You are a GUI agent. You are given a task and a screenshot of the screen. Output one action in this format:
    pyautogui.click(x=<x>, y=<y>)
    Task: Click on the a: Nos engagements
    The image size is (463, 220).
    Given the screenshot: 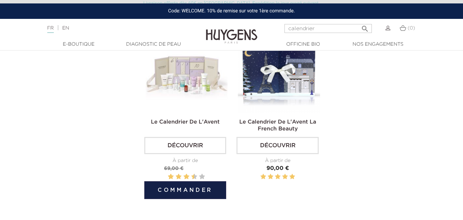 What is the action you would take?
    pyautogui.click(x=378, y=44)
    